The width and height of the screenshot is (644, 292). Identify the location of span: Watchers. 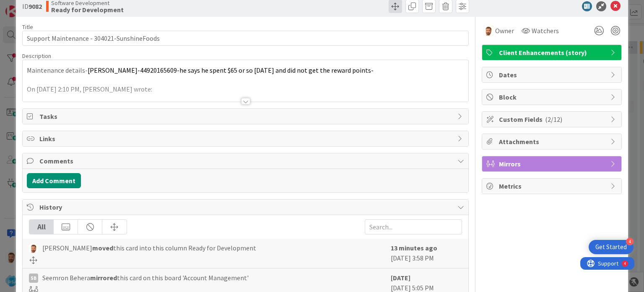
(545, 31).